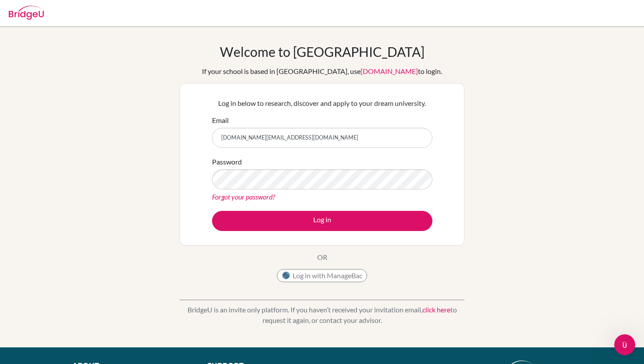 Image resolution: width=644 pixels, height=364 pixels. I want to click on p: Log in below to research, discover and apply to your dream university., so click(322, 103).